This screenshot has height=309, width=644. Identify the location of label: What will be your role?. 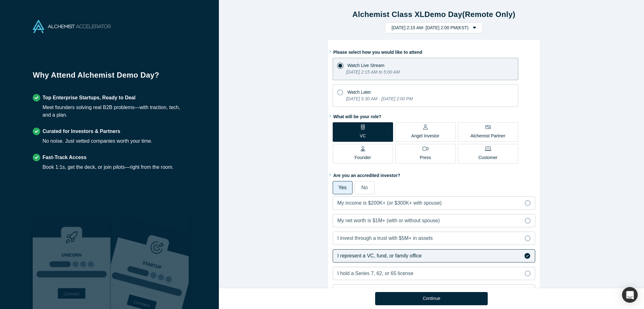
(434, 116).